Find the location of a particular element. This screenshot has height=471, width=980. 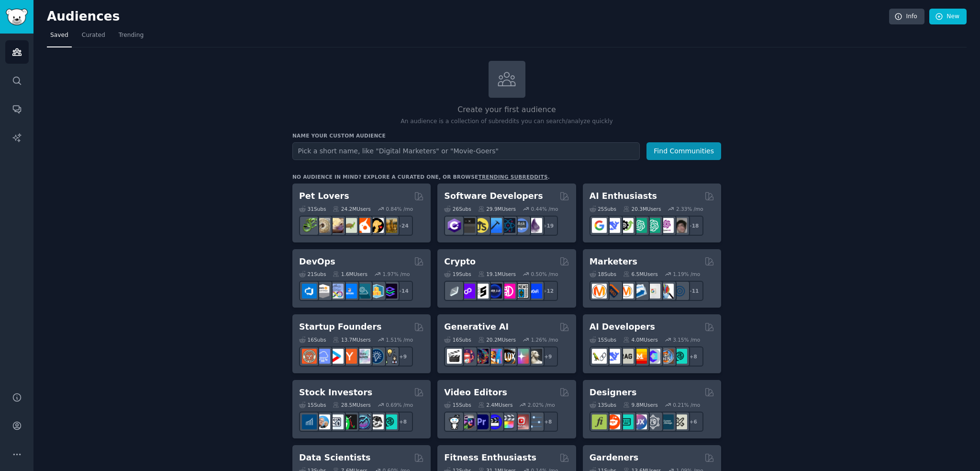

img: azuredevops is located at coordinates (310, 291).